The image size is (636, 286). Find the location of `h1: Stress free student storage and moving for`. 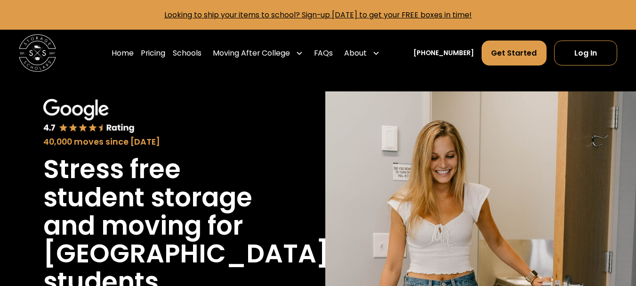

h1: Stress free student storage and moving for is located at coordinates (155, 197).